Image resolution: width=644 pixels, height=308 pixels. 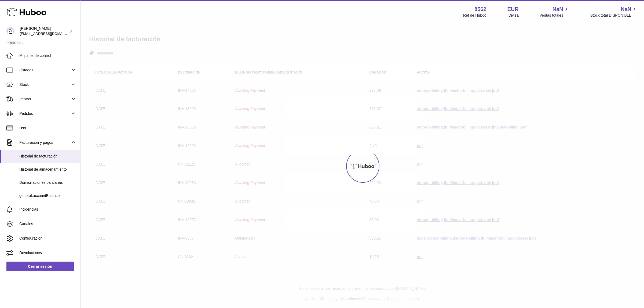 I want to click on strong: 8562, so click(x=480, y=9).